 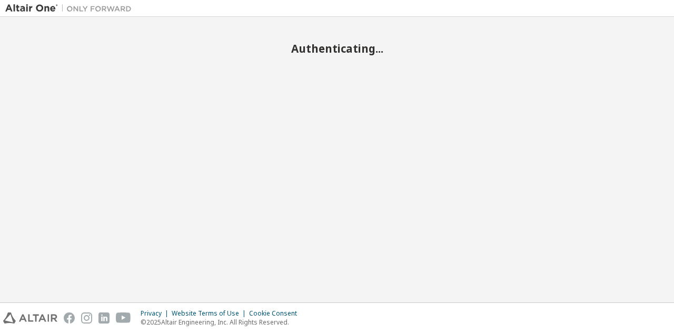 What do you see at coordinates (30, 317) in the screenshot?
I see `img: altair_logo.svg` at bounding box center [30, 317].